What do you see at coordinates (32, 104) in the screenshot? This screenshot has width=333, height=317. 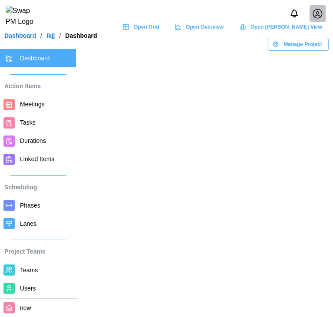 I see `span: Meetings` at bounding box center [32, 104].